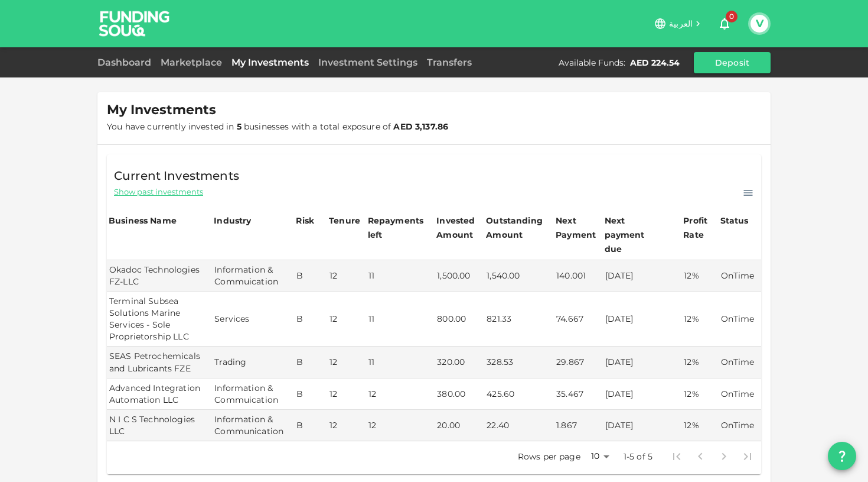  What do you see at coordinates (460, 425) in the screenshot?
I see `td: 20.00` at bounding box center [460, 425].